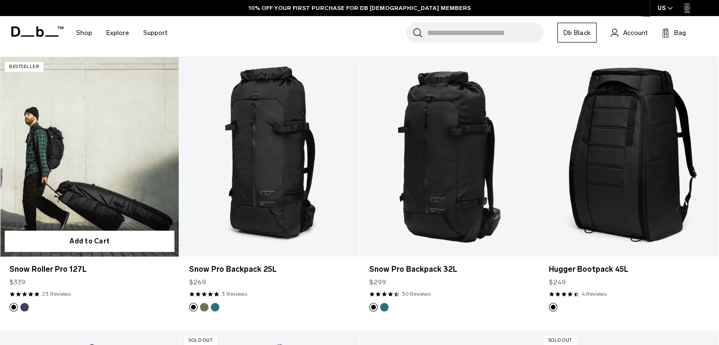 Image resolution: width=719 pixels, height=345 pixels. What do you see at coordinates (198, 282) in the screenshot?
I see `span: $269` at bounding box center [198, 282].